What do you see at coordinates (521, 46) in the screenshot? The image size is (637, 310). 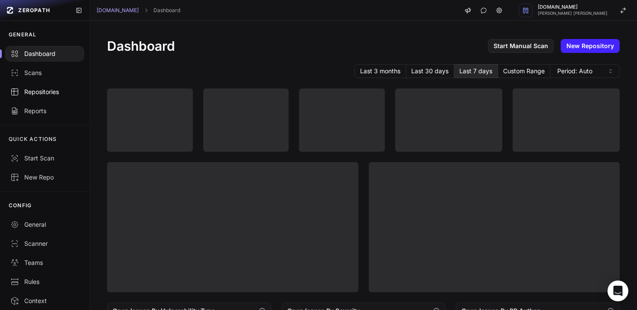 I see `button: Start Manual Scan` at bounding box center [521, 46].